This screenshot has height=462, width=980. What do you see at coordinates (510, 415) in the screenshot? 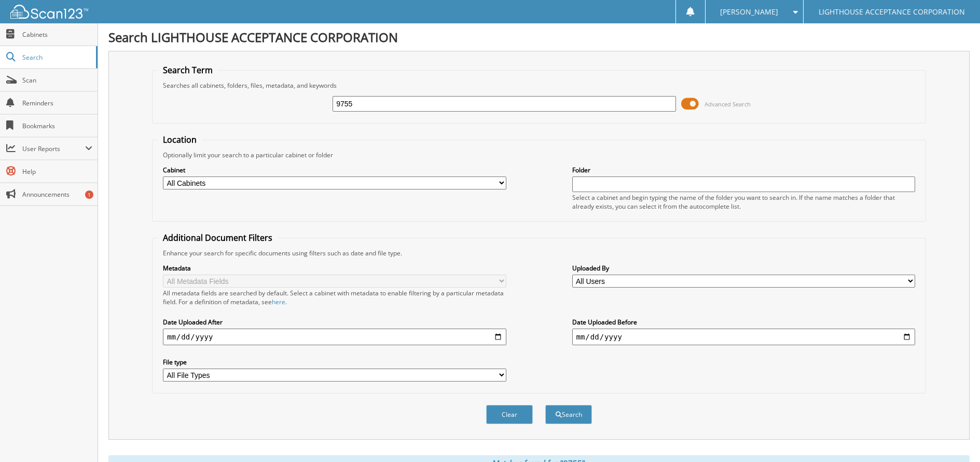
I see `button: Clear` at bounding box center [510, 415].